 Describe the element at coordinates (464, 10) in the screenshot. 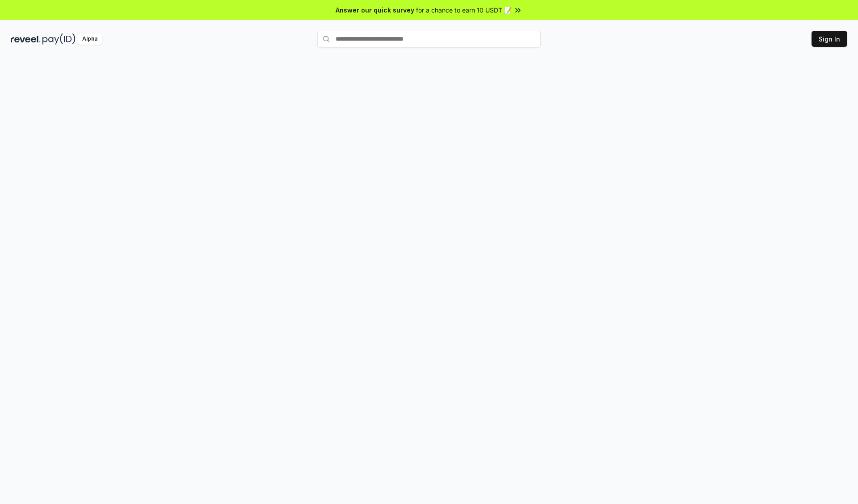

I see `span: for a chance to earn 10 USDT 📝` at that location.